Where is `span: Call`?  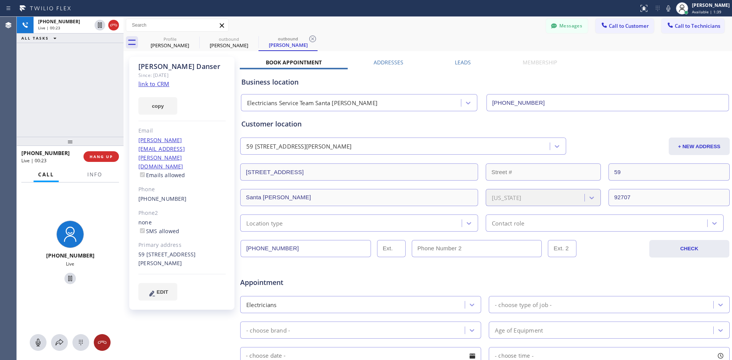
span: Call is located at coordinates (46, 175).